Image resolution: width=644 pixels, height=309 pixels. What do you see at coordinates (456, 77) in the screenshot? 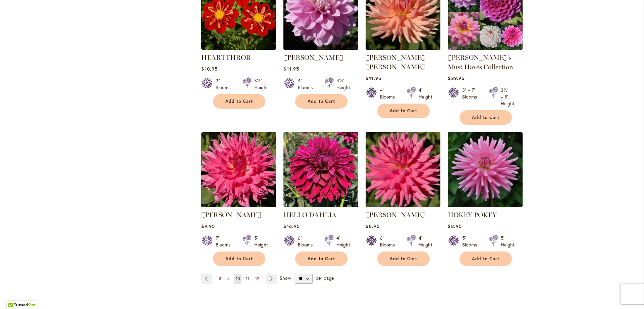
I see `span: $39.95` at bounding box center [456, 77].